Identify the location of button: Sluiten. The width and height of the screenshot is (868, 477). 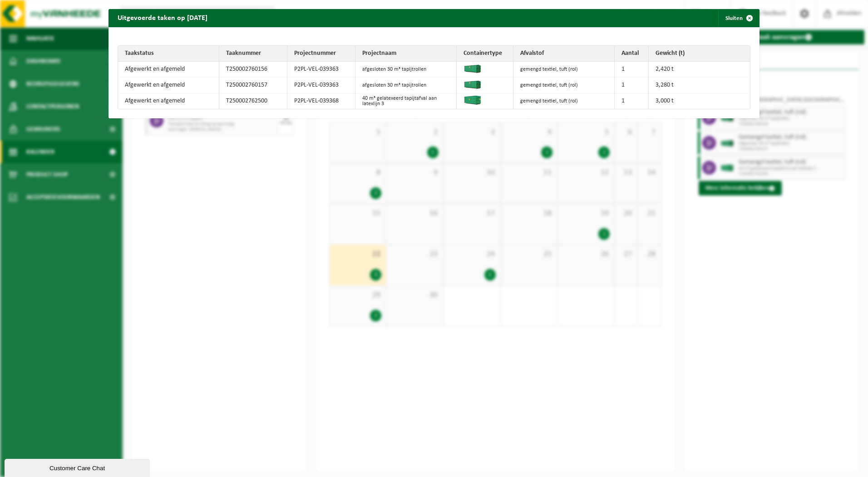
(738, 18).